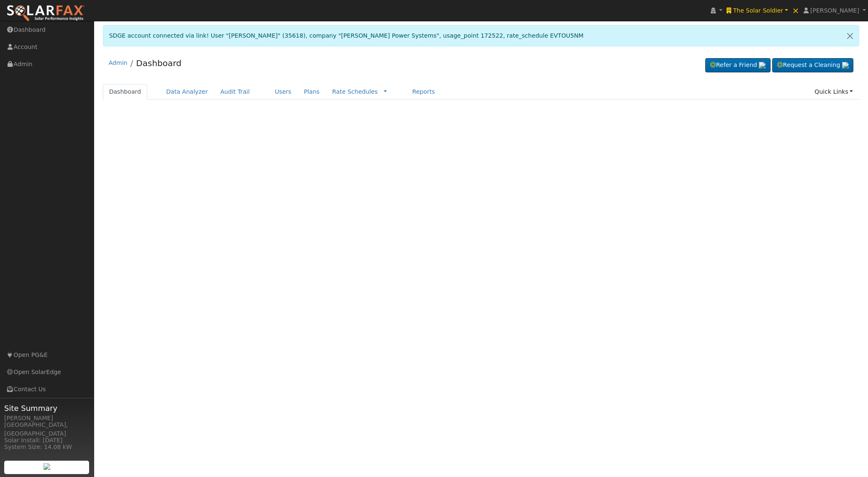 The image size is (868, 477). Describe the element at coordinates (355, 92) in the screenshot. I see `a: Rate Schedules` at that location.